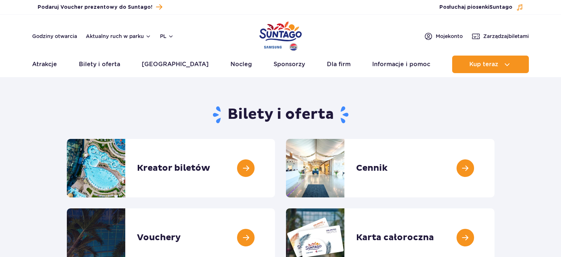 The width and height of the screenshot is (561, 257). I want to click on a: Atrakcje, so click(45, 64).